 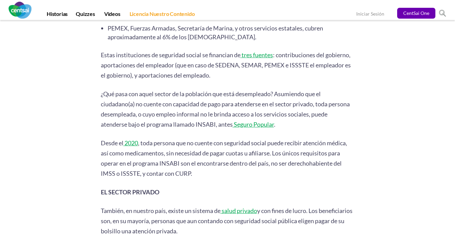 What do you see at coordinates (57, 15) in the screenshot?
I see `a: Historias` at bounding box center [57, 15].